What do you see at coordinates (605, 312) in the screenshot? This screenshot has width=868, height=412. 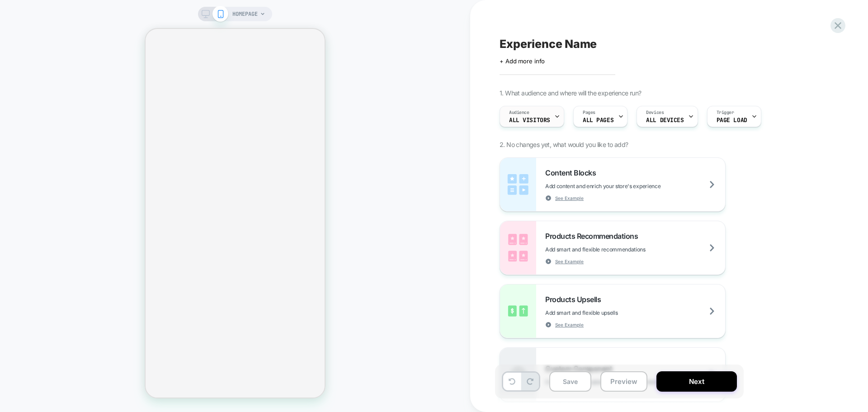 I see `span: Add smart and flexible upsells` at bounding box center [605, 312].